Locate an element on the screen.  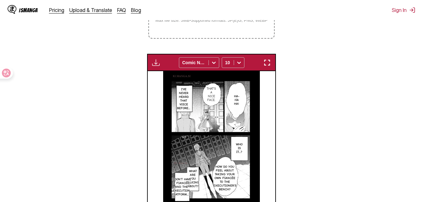
p: That's a nice face. is located at coordinates (212, 95).